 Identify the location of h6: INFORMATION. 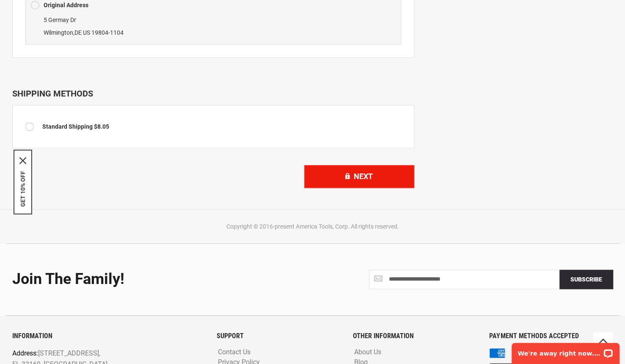
(108, 336).